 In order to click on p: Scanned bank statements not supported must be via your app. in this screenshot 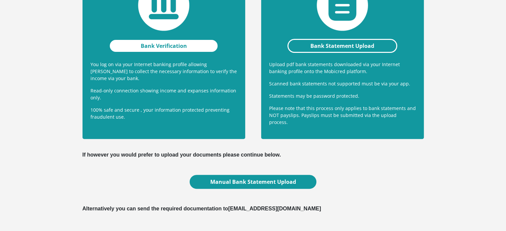, I will do `click(343, 84)`.